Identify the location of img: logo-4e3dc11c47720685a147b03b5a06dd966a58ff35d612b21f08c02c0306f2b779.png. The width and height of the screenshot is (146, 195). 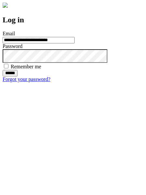
(5, 5).